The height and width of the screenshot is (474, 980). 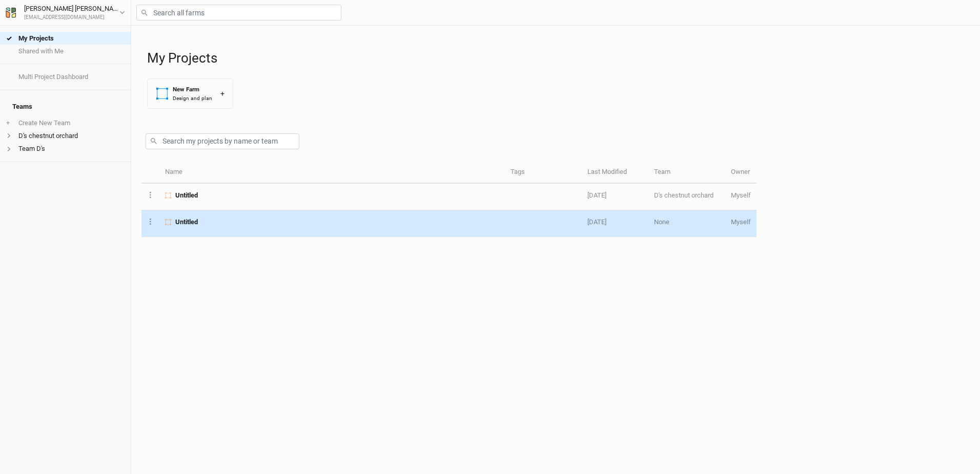 I want to click on th: Owner, so click(x=741, y=173).